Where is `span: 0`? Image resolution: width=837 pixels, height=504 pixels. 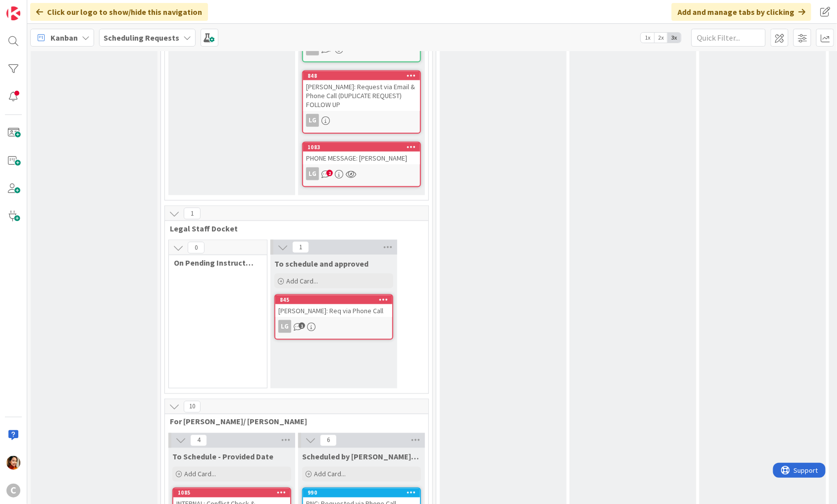
span: 0 is located at coordinates (196, 248).